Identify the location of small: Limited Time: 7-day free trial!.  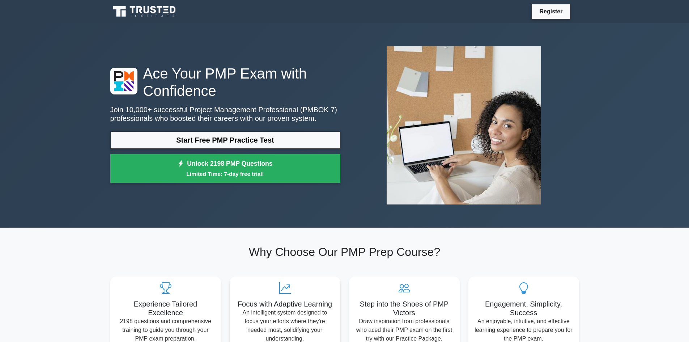
(225, 174).